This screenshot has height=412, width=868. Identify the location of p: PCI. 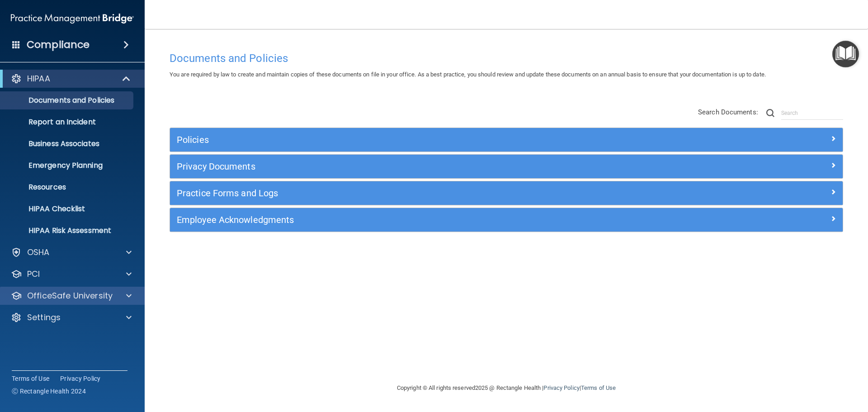
(34, 274).